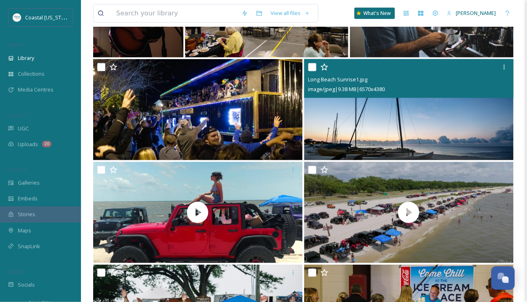 This screenshot has width=527, height=302. What do you see at coordinates (175, 13) in the screenshot?
I see `input: Search your library` at bounding box center [175, 13].